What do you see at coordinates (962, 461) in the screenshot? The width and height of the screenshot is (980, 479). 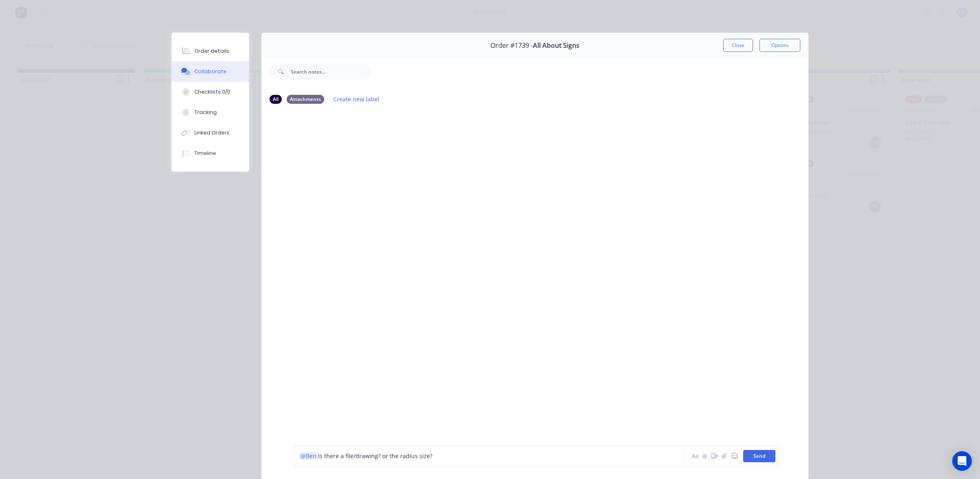 I see `div: Open Intercom Messenger` at bounding box center [962, 461].